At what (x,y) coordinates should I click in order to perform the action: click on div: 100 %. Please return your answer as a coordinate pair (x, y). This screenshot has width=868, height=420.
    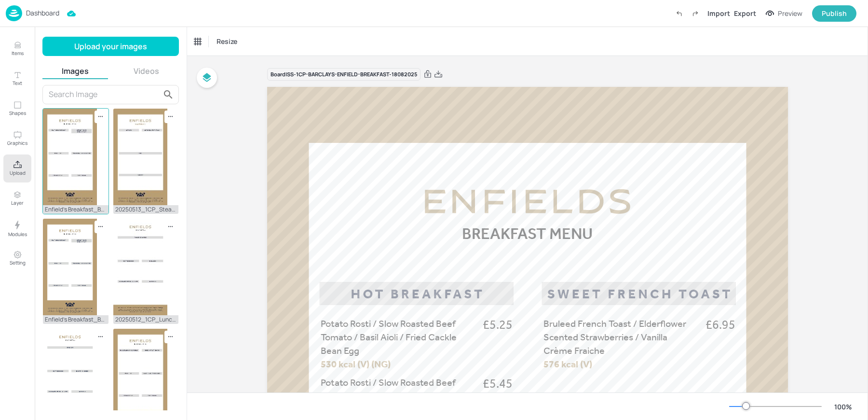
    Looking at the image, I should click on (843, 406).